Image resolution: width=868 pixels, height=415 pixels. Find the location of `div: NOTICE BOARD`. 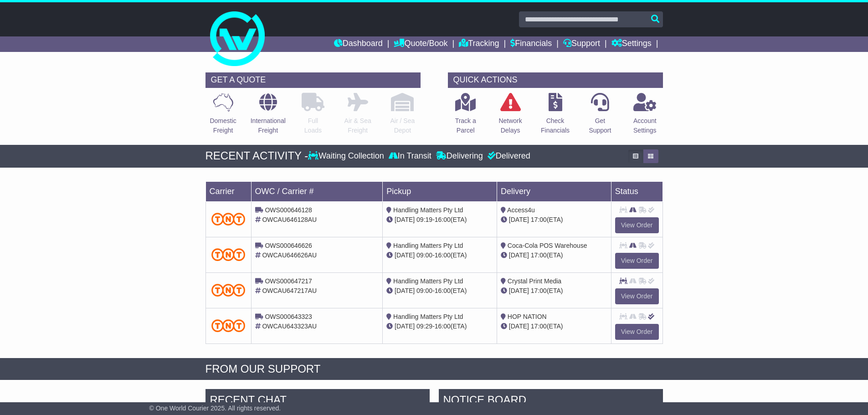

div: NOTICE BOARD is located at coordinates (551, 401).